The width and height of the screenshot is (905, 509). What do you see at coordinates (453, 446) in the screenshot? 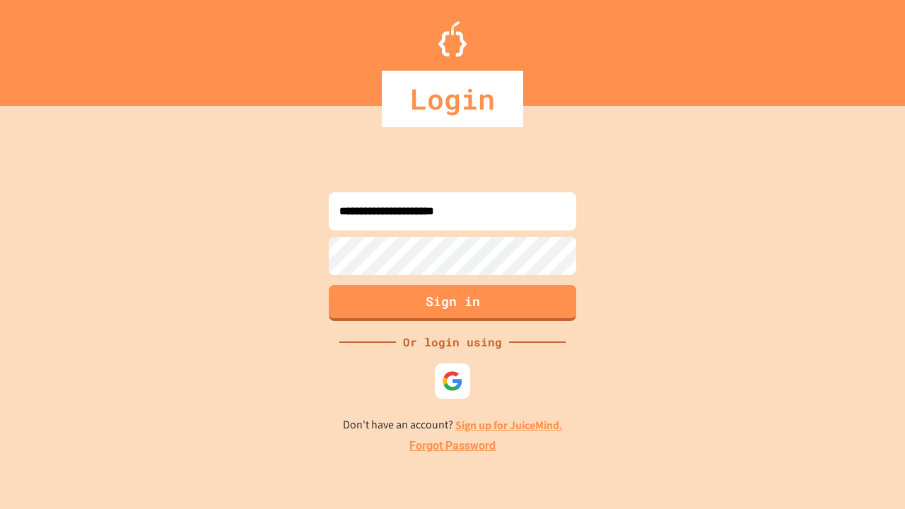
I see `a: Forgot Password` at bounding box center [453, 446].